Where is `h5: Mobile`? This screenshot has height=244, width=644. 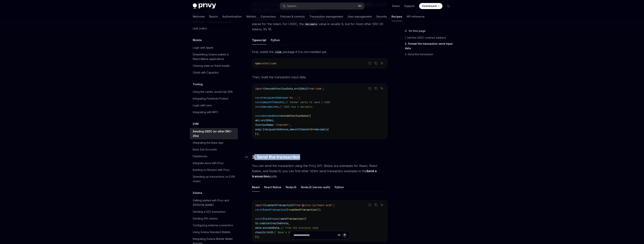 h5: Mobile is located at coordinates (197, 40).